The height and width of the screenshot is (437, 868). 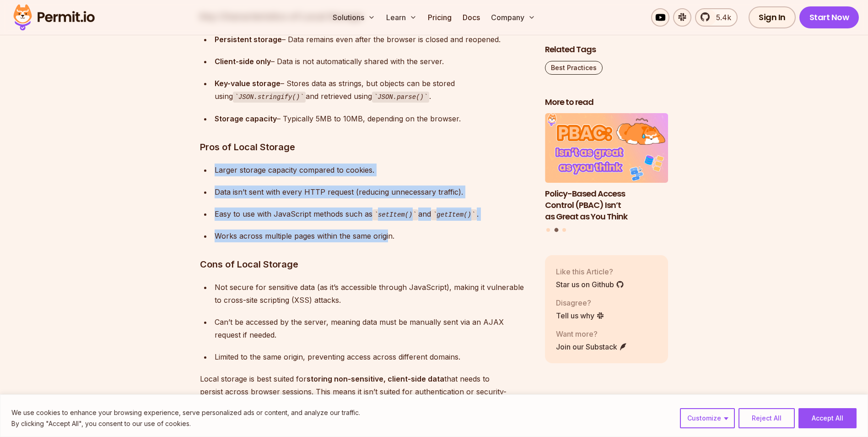 What do you see at coordinates (365, 264) in the screenshot?
I see `h3: Cons of Local Storage` at bounding box center [365, 264].